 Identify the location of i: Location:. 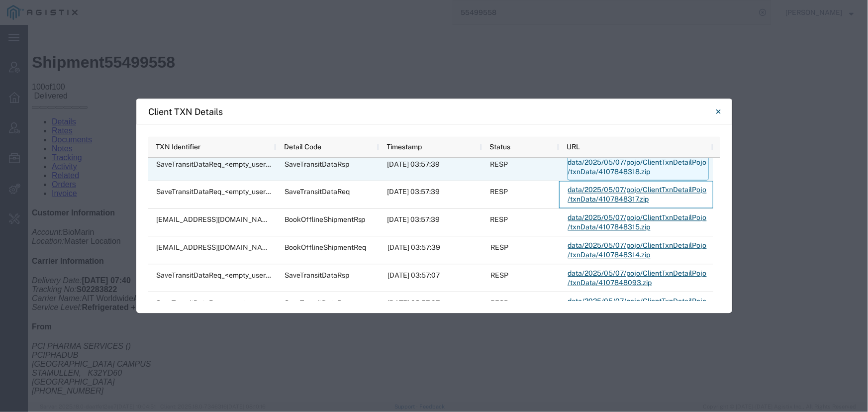
(20, 216).